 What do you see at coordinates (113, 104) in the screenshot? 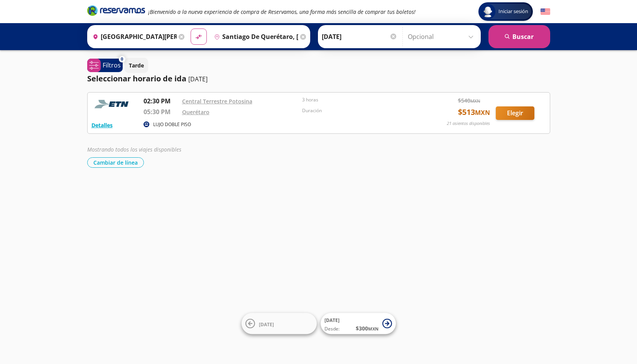
I see `img: RESERVAMOS` at bounding box center [113, 104].